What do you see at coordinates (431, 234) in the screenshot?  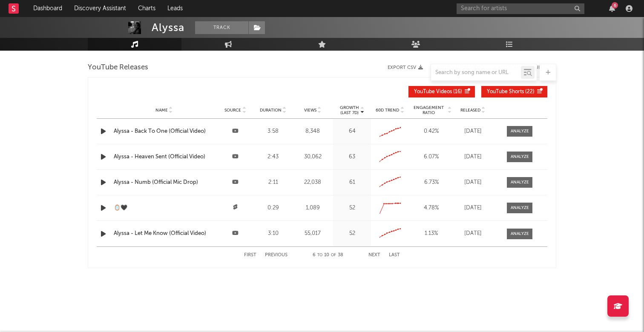 I see `div: 1.13 %` at bounding box center [431, 234].